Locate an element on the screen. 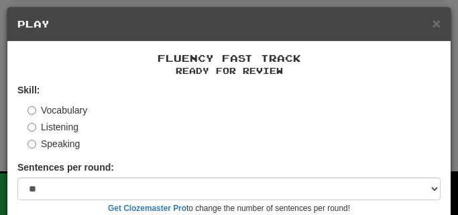 This screenshot has height=215, width=458. label: Speaking is located at coordinates (54, 144).